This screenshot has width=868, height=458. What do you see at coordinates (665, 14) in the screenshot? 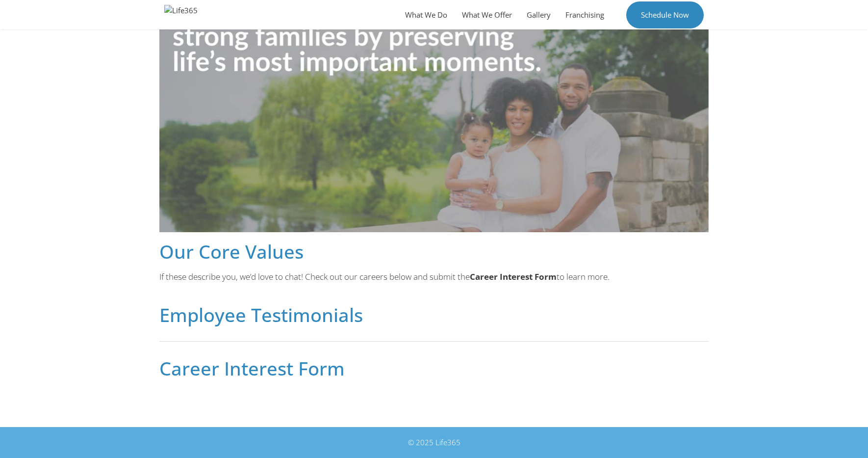
I see `a: Schedule Now` at bounding box center [665, 14].